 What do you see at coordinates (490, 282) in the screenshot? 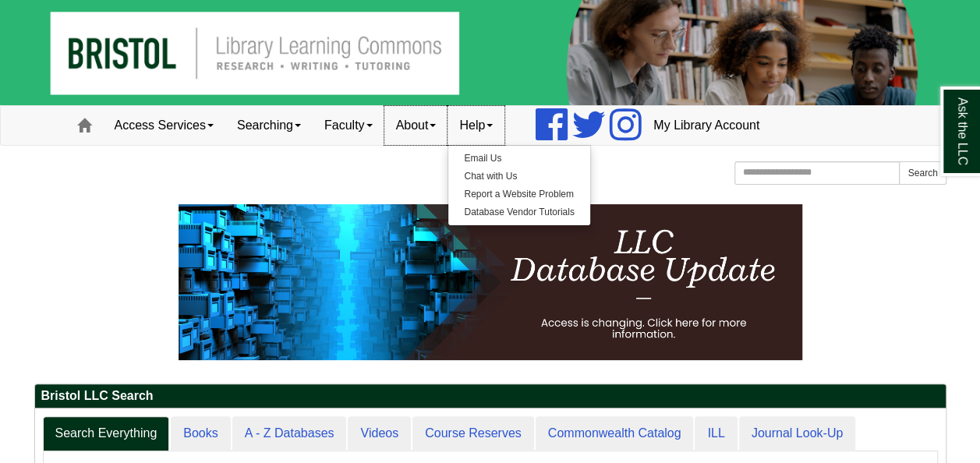
I see `img: HTML tutorial` at bounding box center [490, 282].